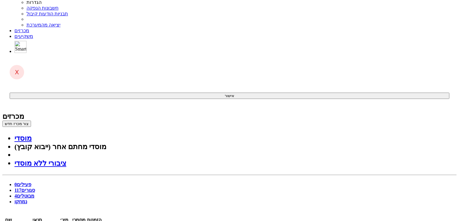  What do you see at coordinates (21, 202) in the screenshot?
I see `a: נמחקו` at bounding box center [21, 202].